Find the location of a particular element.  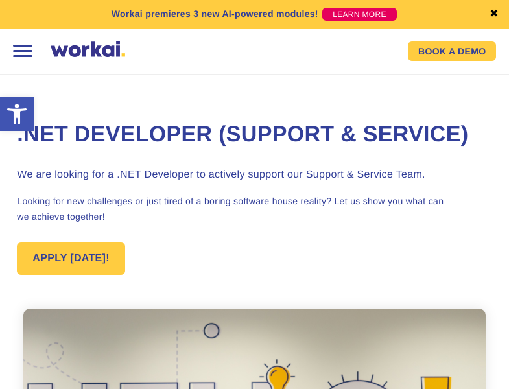

p: Looking for new challenges or just tired of a boring software house reality? Let us show you what... is located at coordinates (254, 209).